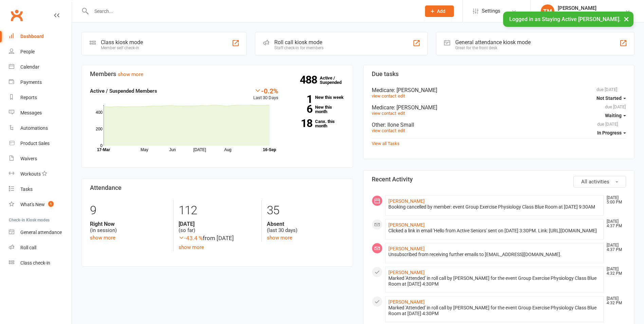 The width and height of the screenshot is (644, 324). What do you see at coordinates (595, 182) in the screenshot?
I see `span: All activities` at bounding box center [595, 182].